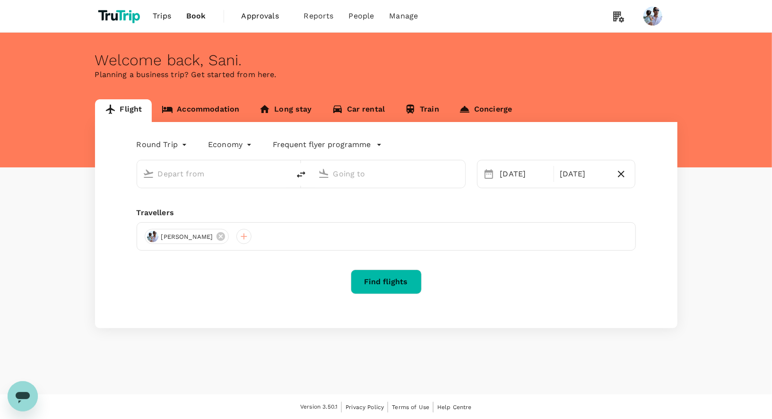  What do you see at coordinates (327, 145) in the screenshot?
I see `button: Frequent flyer programme` at bounding box center [327, 145].